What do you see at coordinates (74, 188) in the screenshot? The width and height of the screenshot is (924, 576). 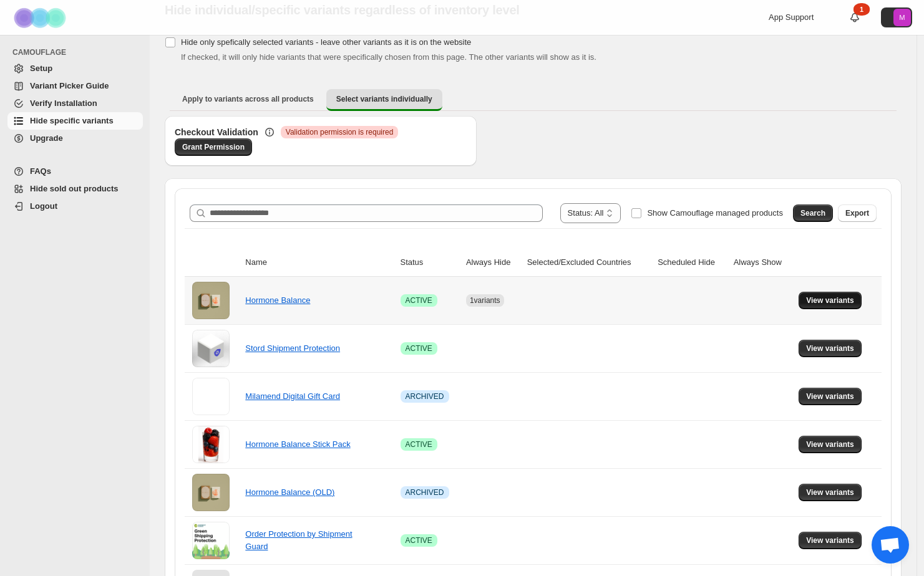 I see `span: Hide sold out products` at bounding box center [74, 188].